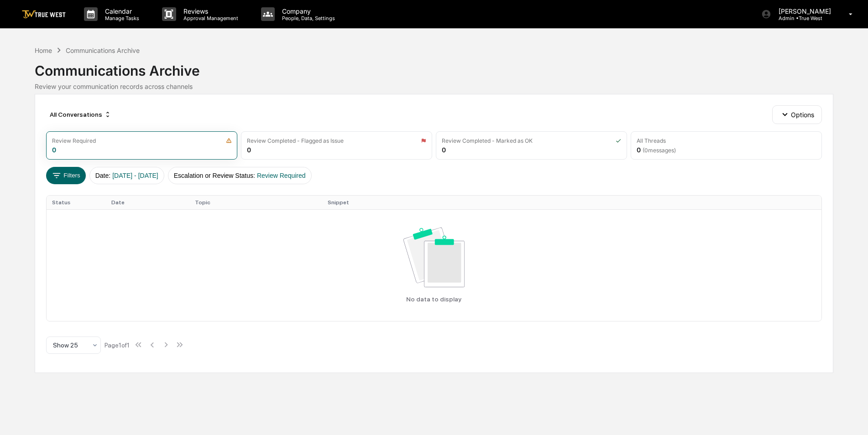 The width and height of the screenshot is (868, 435). Describe the element at coordinates (76, 202) in the screenshot. I see `th: Status` at that location.